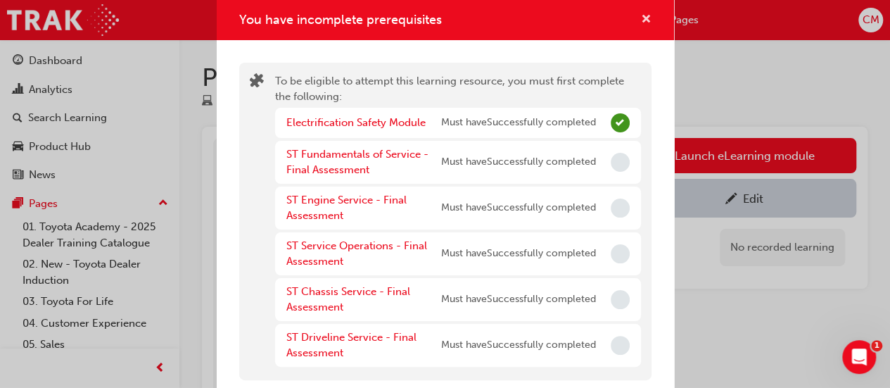  Describe the element at coordinates (877, 345) in the screenshot. I see `span: 1` at that location.